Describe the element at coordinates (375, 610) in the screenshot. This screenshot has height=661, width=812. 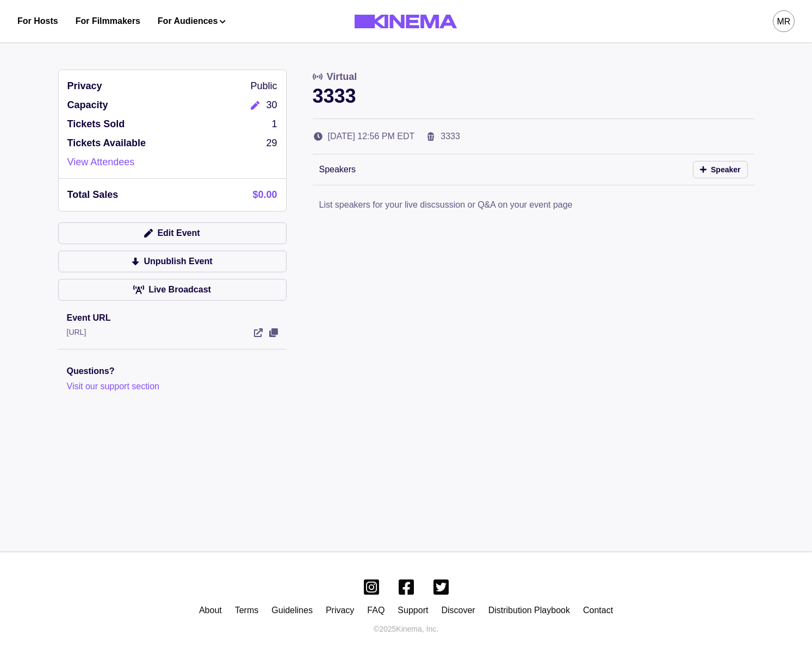
I see `a: FAQ` at that location.